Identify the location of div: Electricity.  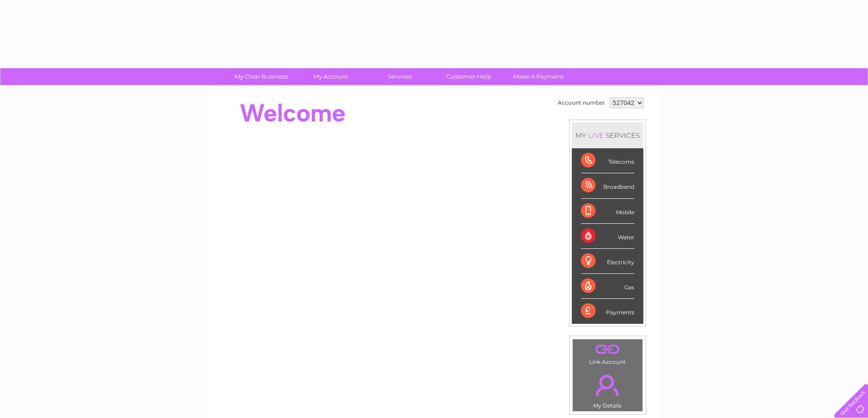
(608, 261).